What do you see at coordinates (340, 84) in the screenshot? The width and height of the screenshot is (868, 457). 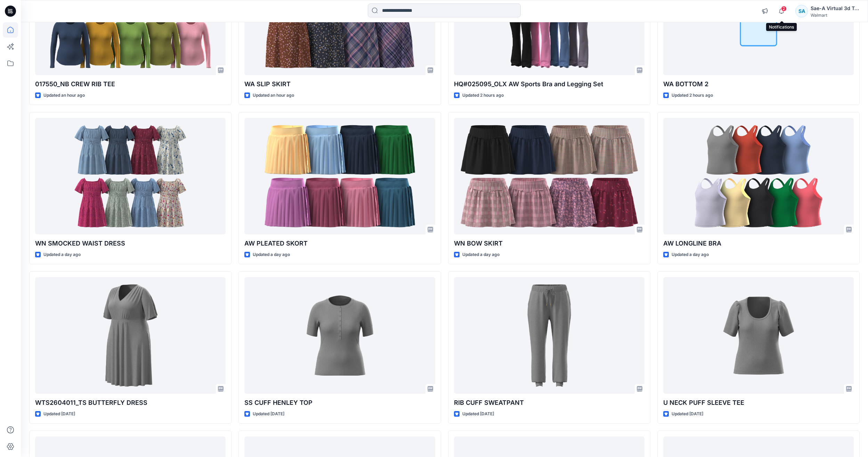 I see `p: WA SLIP SKIRT` at bounding box center [340, 84].